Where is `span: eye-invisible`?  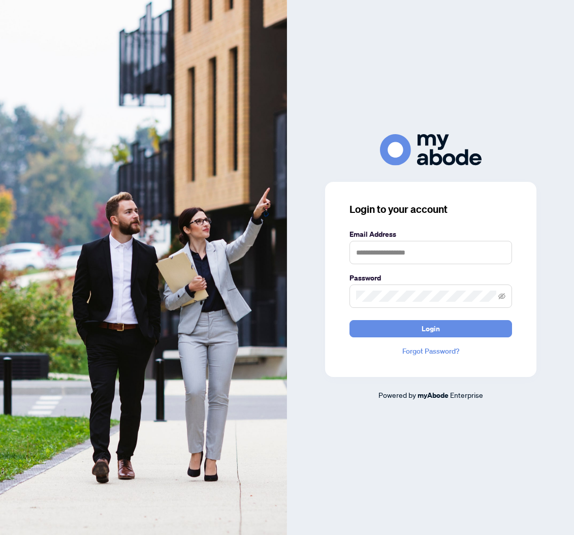
span: eye-invisible is located at coordinates (502, 296).